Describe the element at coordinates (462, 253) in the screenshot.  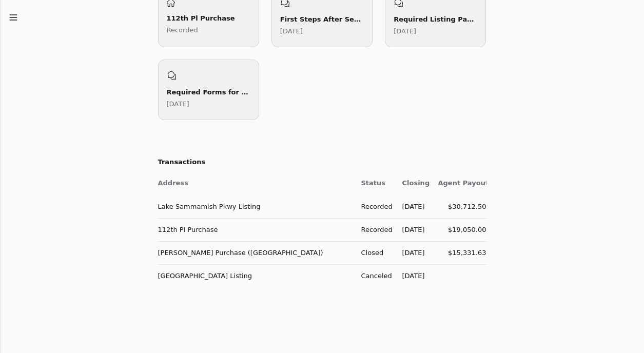
I see `div: $15,331.63` at that location.